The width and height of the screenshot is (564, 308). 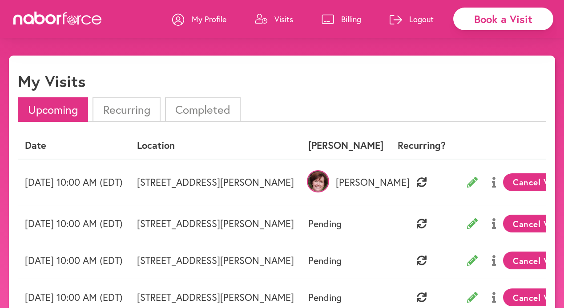 I want to click on p: My Profile, so click(x=209, y=19).